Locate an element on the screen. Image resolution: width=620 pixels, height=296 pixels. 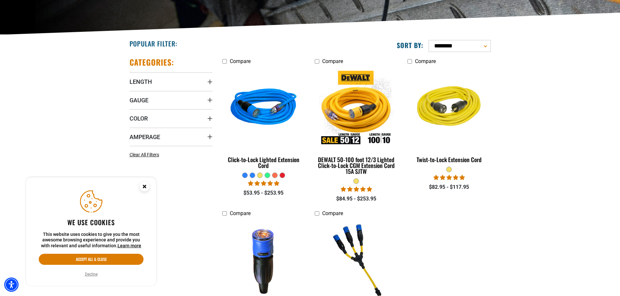
div: Twist-to-Lock Extension Cord is located at coordinates (449, 160).